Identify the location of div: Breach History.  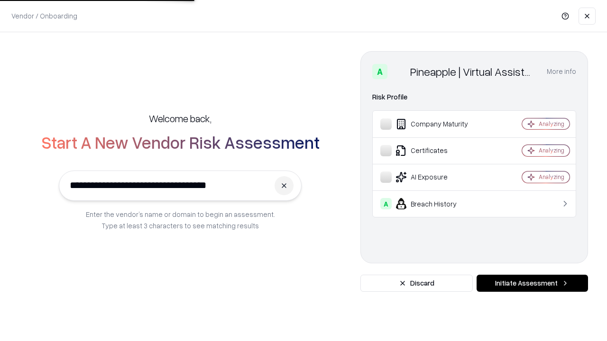
(437, 204).